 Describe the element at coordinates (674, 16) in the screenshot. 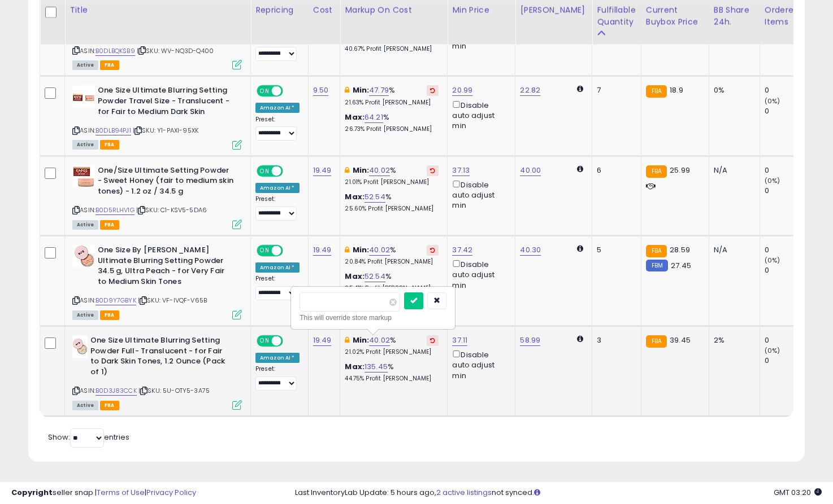

I see `div: Current Buybox Price` at that location.